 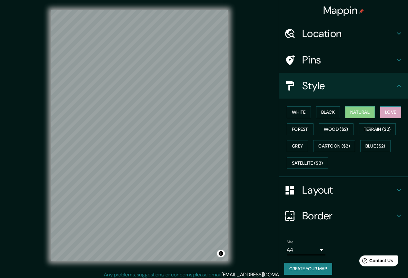 I want to click on h4: Pins, so click(x=348, y=60).